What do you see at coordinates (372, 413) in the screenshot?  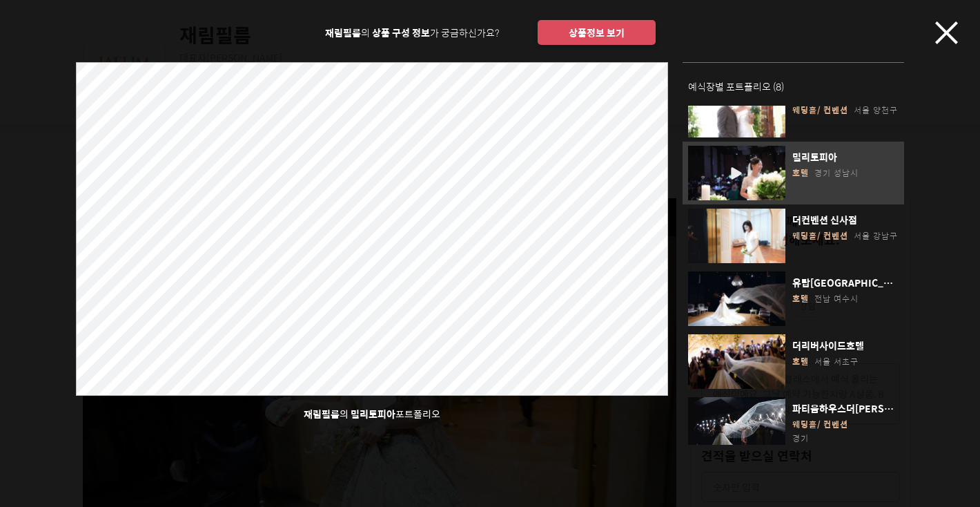 I see `p: 의 포트폴리오` at bounding box center [372, 413].